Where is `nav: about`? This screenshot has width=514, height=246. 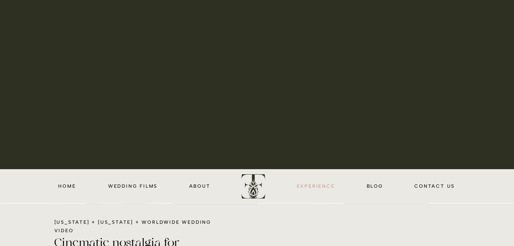
nav: about is located at coordinates (200, 186).